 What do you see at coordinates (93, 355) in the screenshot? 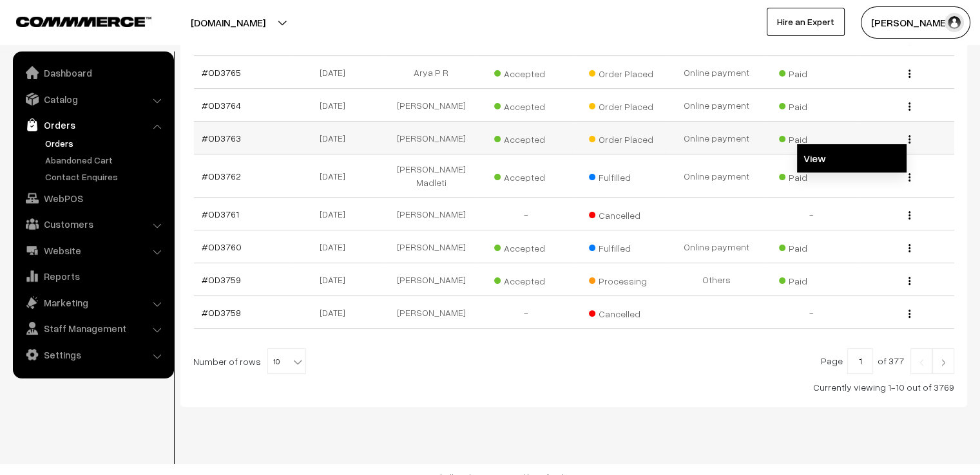
I see `a: Settings` at bounding box center [93, 355].